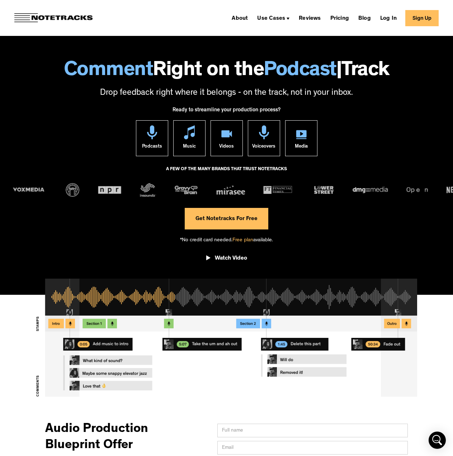  Describe the element at coordinates (226, 71) in the screenshot. I see `h1: Right on the Track` at that location.